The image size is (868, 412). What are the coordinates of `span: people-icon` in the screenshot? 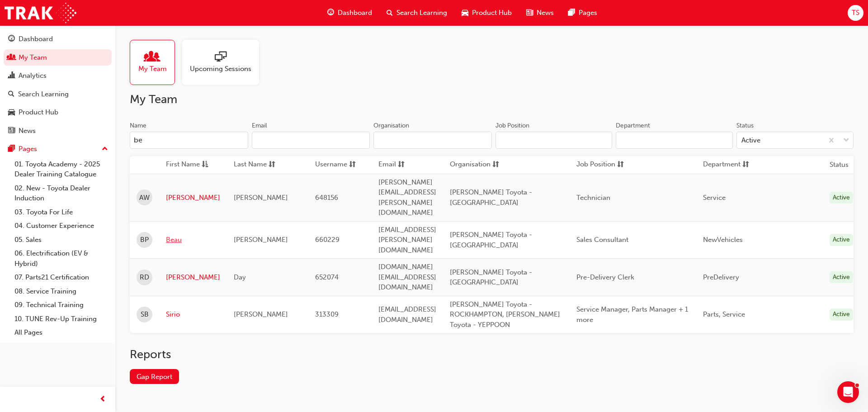 It's located at (11, 58).